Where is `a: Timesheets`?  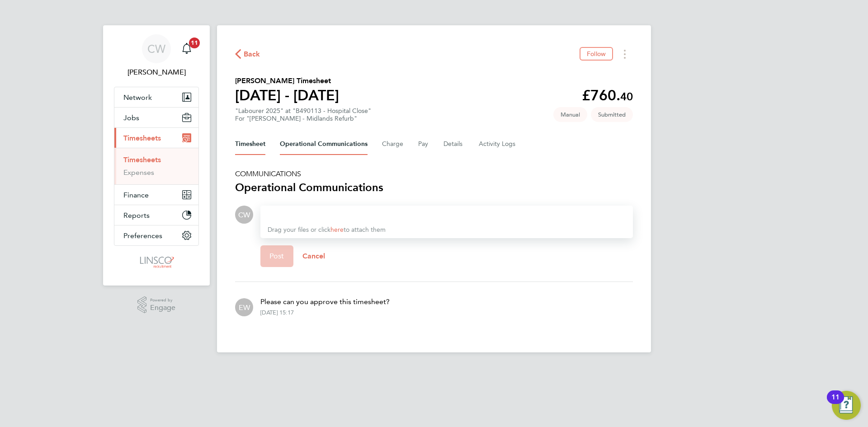 a: Timesheets is located at coordinates (142, 159).